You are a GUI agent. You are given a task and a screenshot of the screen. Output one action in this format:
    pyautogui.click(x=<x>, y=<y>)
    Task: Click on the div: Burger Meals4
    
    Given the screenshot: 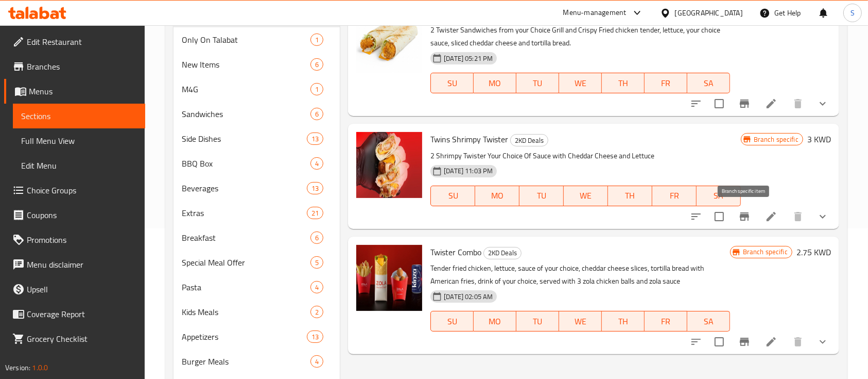 What is the action you would take?
    pyautogui.click(x=257, y=362)
    